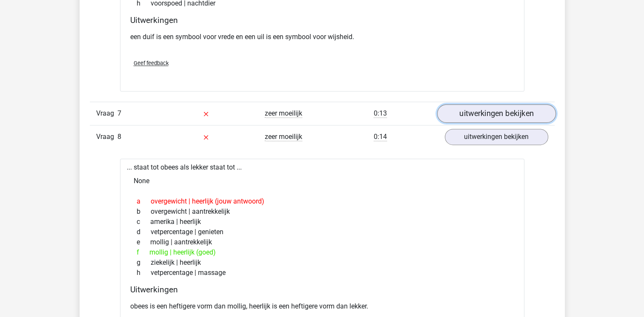 The image size is (644, 317). Describe the element at coordinates (322, 181) in the screenshot. I see `div: None` at that location.